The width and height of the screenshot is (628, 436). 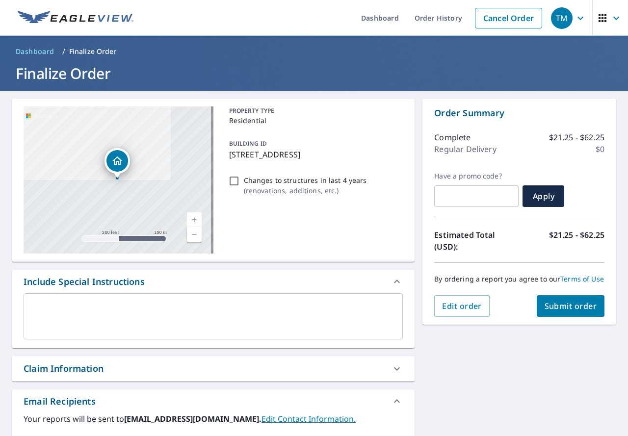 What do you see at coordinates (519, 279) in the screenshot?
I see `p: By ordering a report you agree to our` at bounding box center [519, 279].